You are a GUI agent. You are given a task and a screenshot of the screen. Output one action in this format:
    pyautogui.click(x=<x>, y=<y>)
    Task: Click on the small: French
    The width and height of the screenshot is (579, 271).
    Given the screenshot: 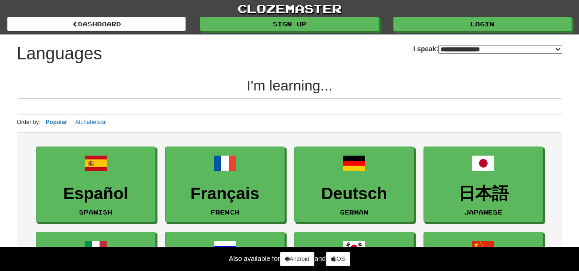 What is the action you would take?
    pyautogui.click(x=225, y=212)
    